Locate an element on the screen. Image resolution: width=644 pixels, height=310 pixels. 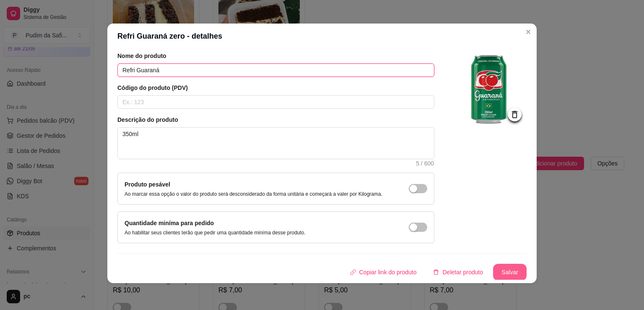
label: Quantidade miníma para pedido is located at coordinates (169, 223).